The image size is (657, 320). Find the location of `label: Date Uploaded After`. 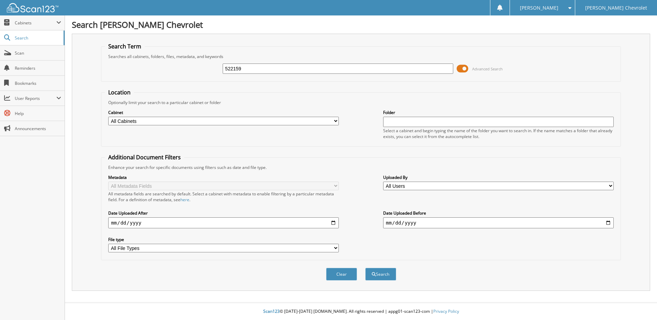

label: Date Uploaded After is located at coordinates (224, 213).